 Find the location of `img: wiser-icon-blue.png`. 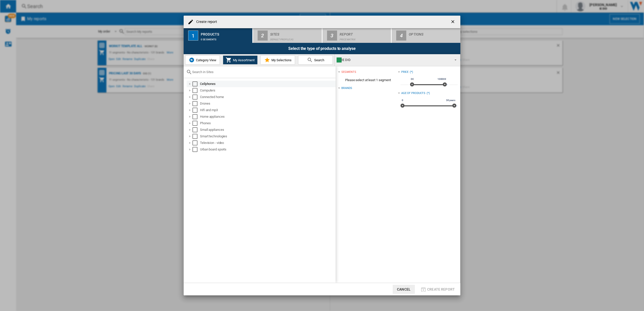

img: wiser-icon-blue.png is located at coordinates (191, 60).